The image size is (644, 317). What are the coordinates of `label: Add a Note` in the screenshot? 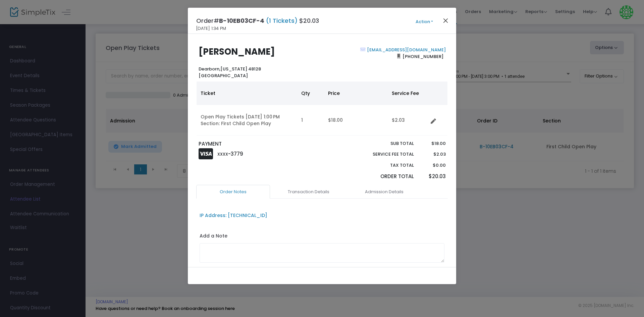 It's located at (213, 237).